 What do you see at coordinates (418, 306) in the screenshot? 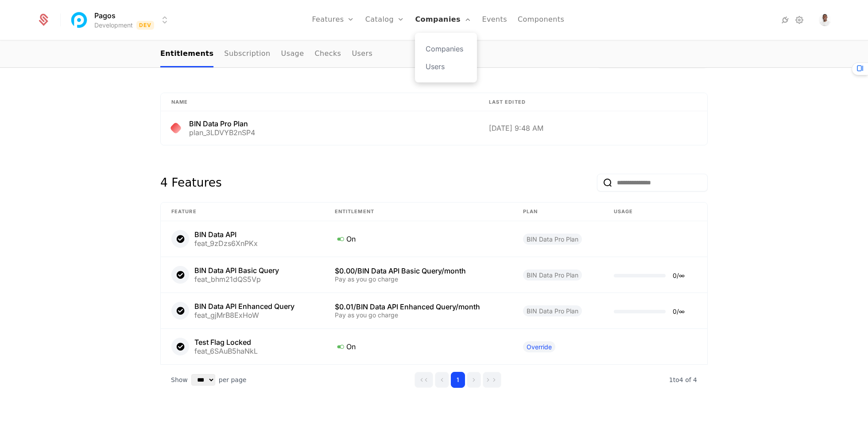
I see `div: $0.01/BIN Data API Enhanced Query/month` at bounding box center [418, 306].